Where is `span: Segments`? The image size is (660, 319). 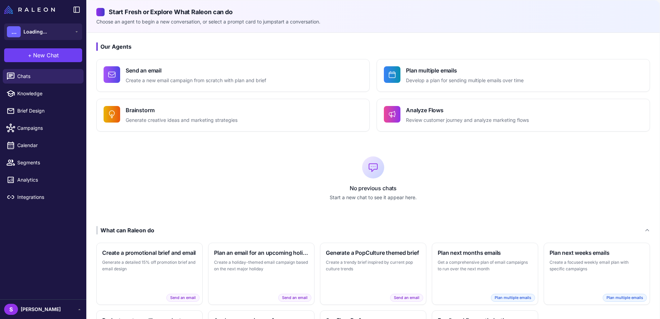
span: Segments is located at coordinates (48, 163).